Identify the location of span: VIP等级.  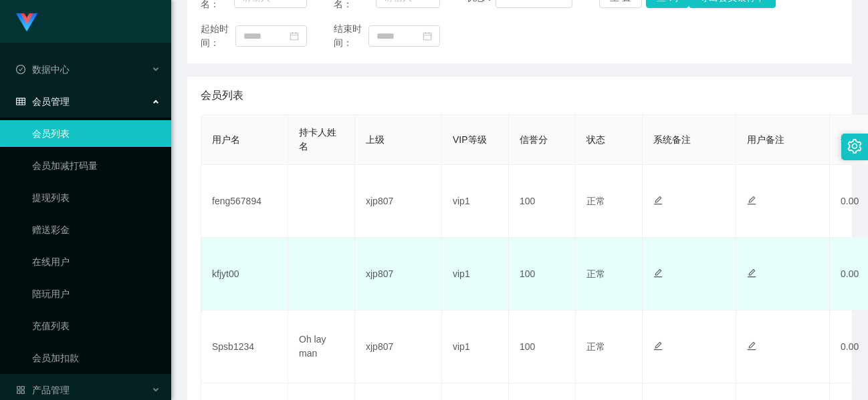
(469, 139).